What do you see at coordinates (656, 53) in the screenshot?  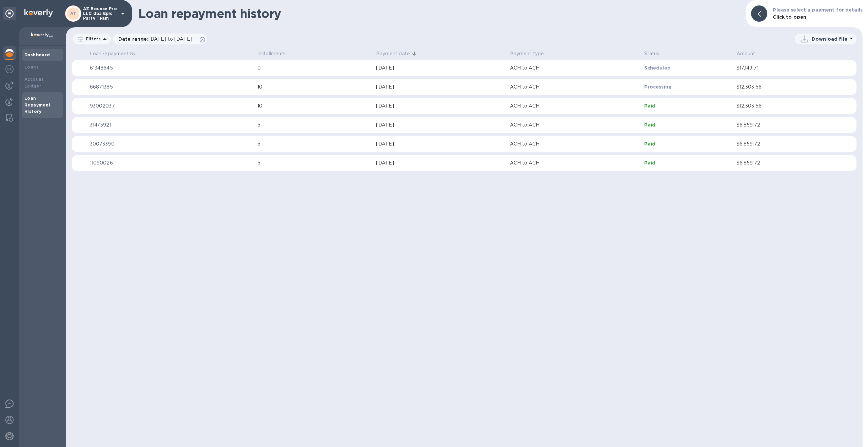 I see `span: Status` at bounding box center [656, 53].